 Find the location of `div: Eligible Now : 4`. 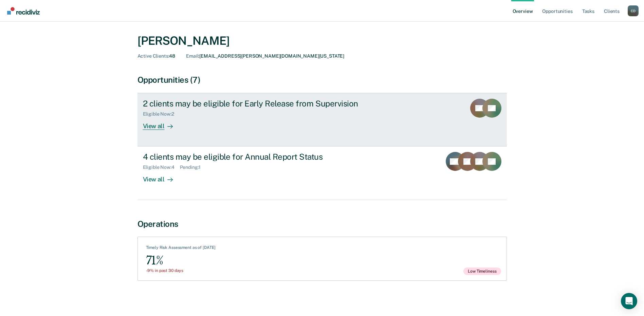

div: Eligible Now : 4 is located at coordinates (161, 167).